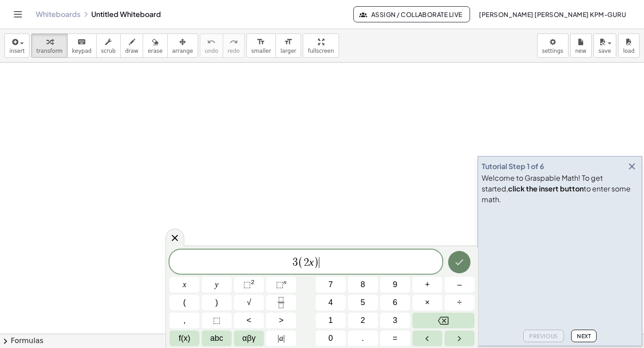 This screenshot has width=644, height=348. Describe the element at coordinates (18, 14) in the screenshot. I see `button: Toggle navigation` at that location.